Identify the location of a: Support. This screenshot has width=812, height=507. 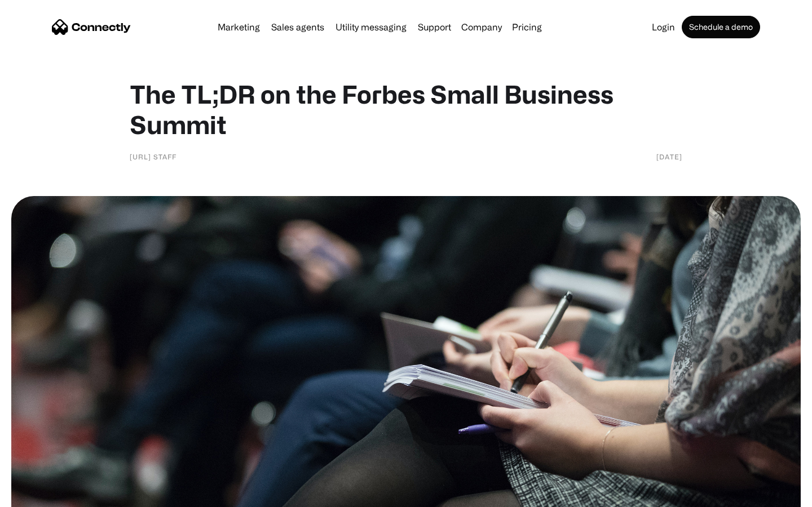
(434, 27).